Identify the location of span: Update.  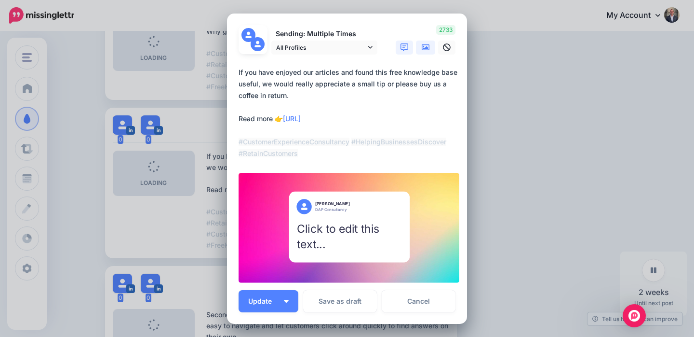
(264, 301).